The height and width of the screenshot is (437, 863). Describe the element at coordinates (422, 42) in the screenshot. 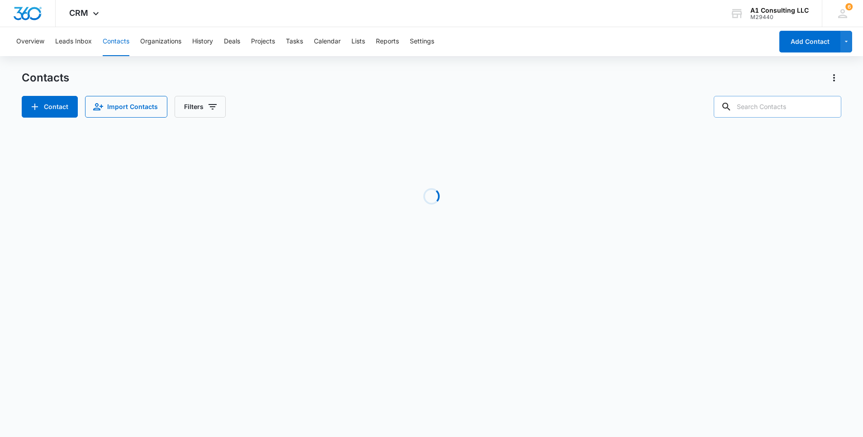

I see `button: Settings` at that location.